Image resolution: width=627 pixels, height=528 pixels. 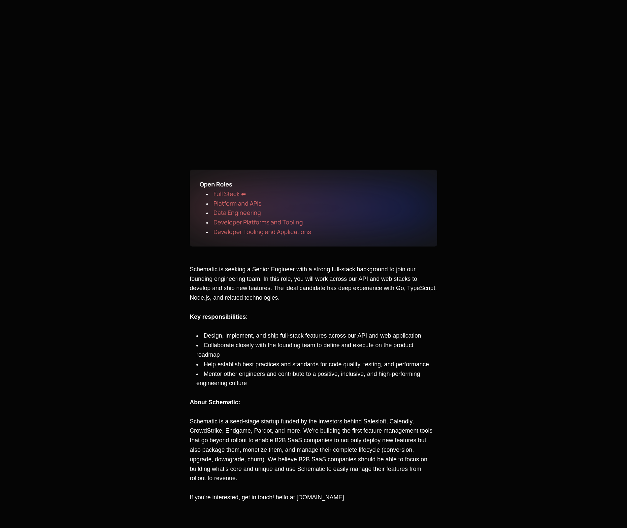 What do you see at coordinates (316, 364) in the screenshot?
I see `span: Help establish best practices and standards for code quality, testing, and performance` at bounding box center [316, 364].